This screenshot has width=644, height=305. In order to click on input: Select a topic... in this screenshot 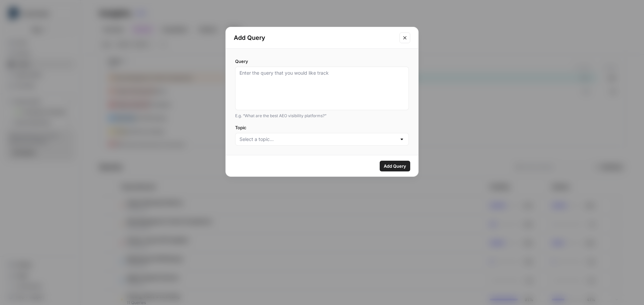, I will do `click(318, 139)`.